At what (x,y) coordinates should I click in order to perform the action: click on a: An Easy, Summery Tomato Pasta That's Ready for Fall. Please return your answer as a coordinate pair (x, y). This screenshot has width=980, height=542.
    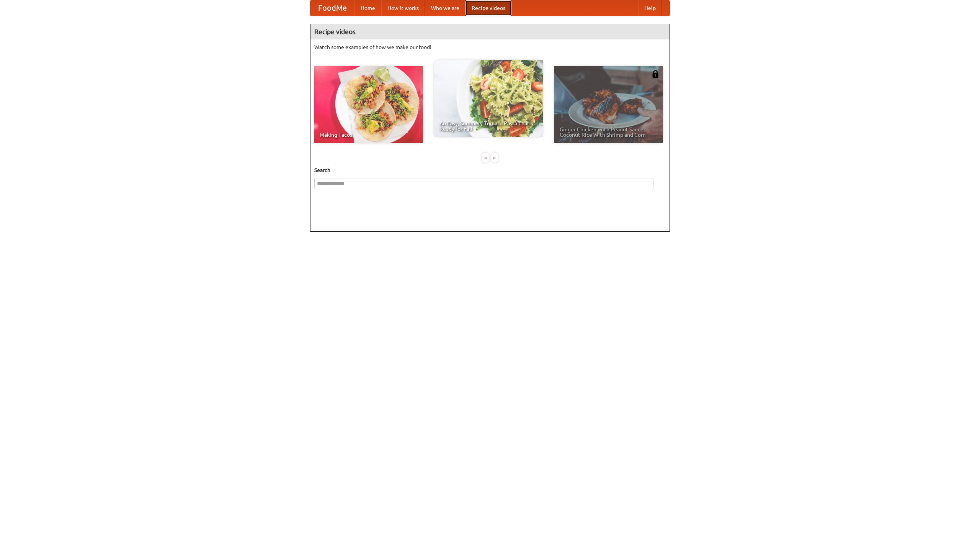
    Looking at the image, I should click on (488, 99).